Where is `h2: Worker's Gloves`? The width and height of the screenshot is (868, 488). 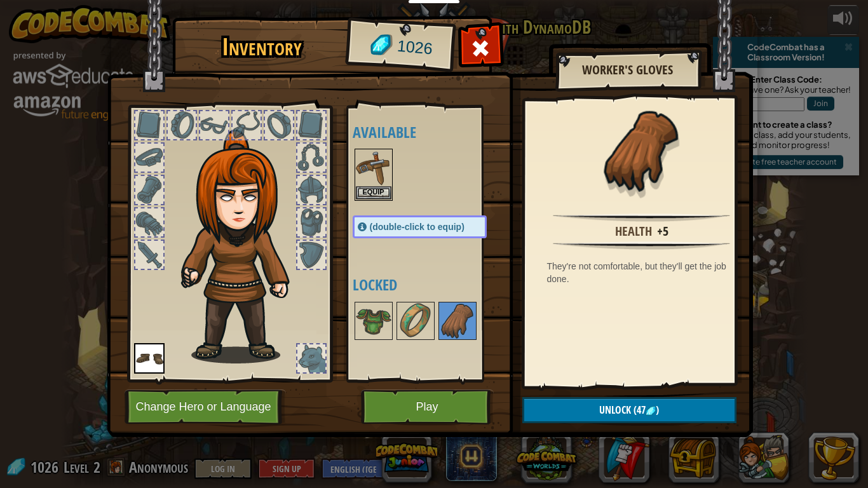 h2: Worker's Gloves is located at coordinates (628, 70).